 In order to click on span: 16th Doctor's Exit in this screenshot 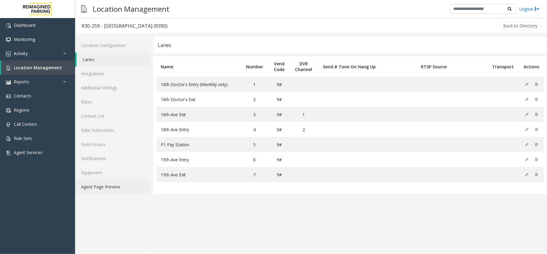, I will do `click(178, 99)`.